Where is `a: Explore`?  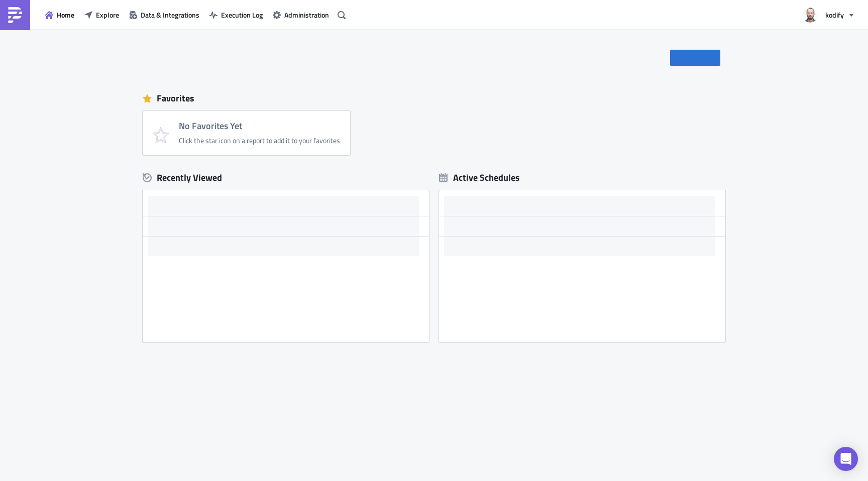
a: Explore is located at coordinates (102, 14).